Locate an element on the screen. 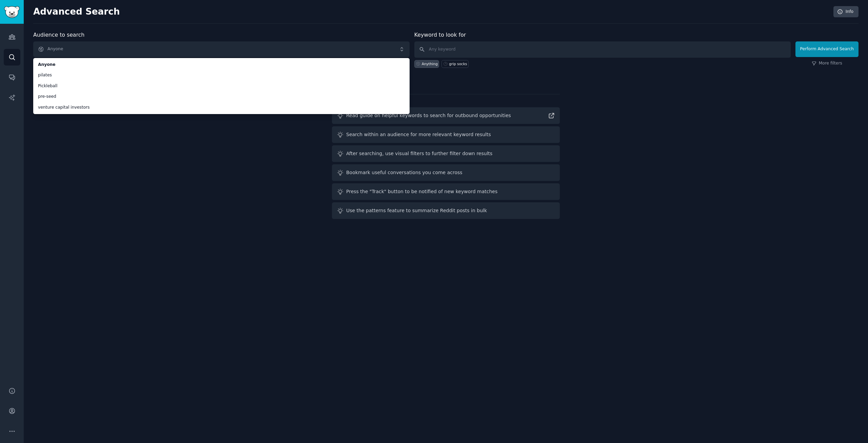  img: GummySearch logo is located at coordinates (12, 12).